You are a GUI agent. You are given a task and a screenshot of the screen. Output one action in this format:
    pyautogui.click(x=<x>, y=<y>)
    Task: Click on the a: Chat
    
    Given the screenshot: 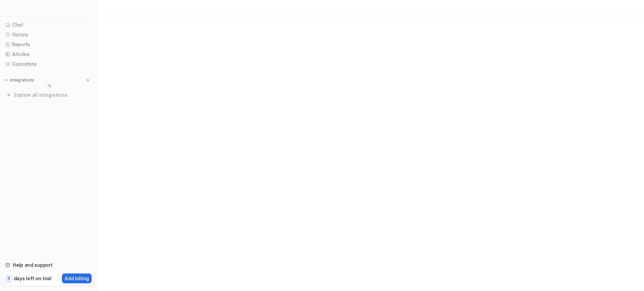 What is the action you would take?
    pyautogui.click(x=48, y=25)
    